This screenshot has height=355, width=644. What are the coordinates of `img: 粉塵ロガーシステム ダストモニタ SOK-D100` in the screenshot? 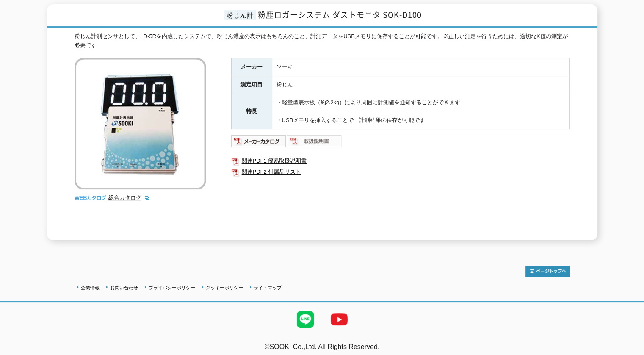 It's located at (140, 124).